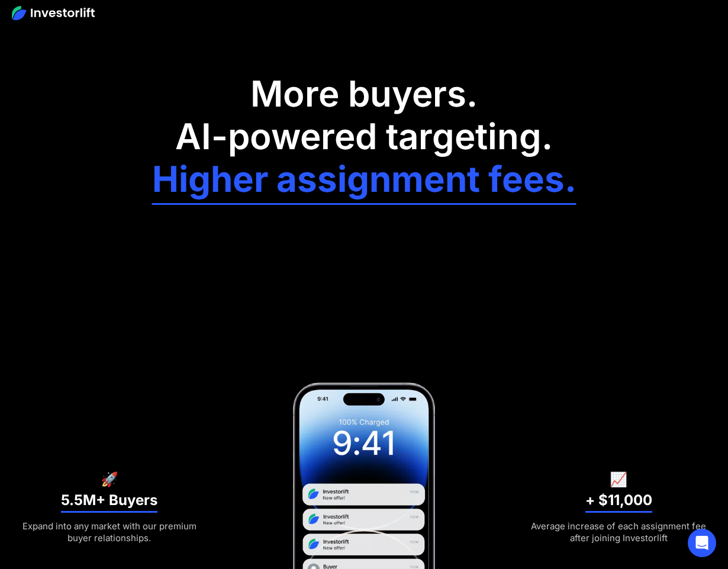  What do you see at coordinates (110, 532) in the screenshot?
I see `div: Expand into any market with our premium buyer relationships.` at bounding box center [110, 532].